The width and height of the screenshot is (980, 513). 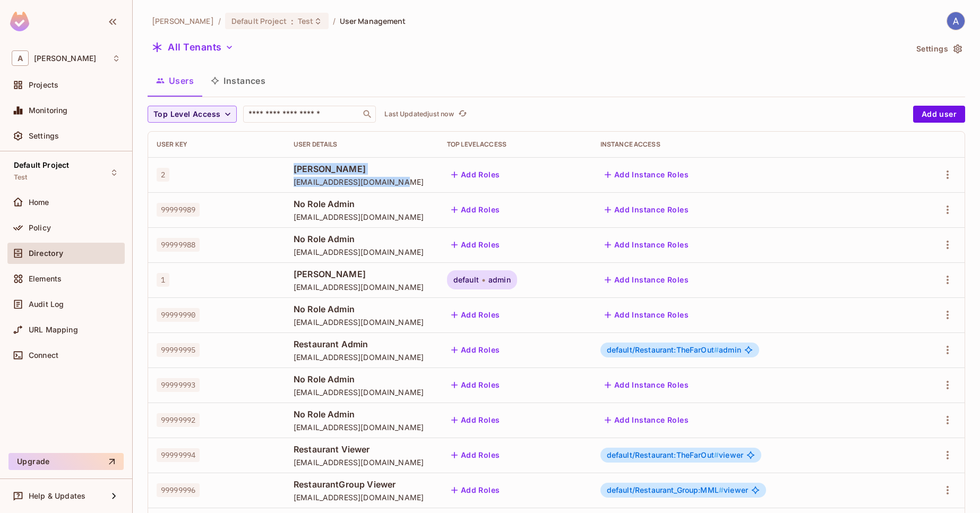 I want to click on span: Home, so click(x=38, y=202).